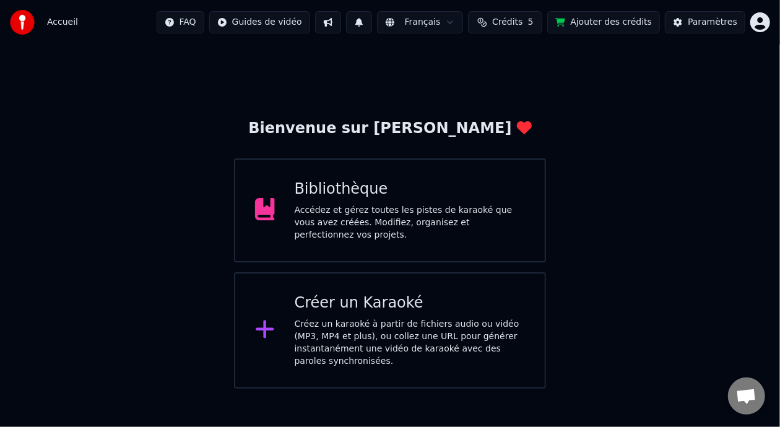 The width and height of the screenshot is (780, 427). Describe the element at coordinates (530, 22) in the screenshot. I see `span: 5` at that location.